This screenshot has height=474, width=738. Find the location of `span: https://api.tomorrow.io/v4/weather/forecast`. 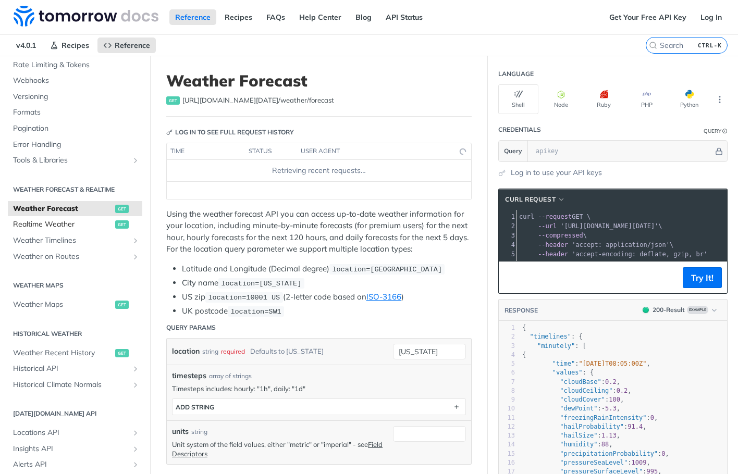

span: https://api.tomorrow.io/v4/weather/forecast is located at coordinates (258, 101).